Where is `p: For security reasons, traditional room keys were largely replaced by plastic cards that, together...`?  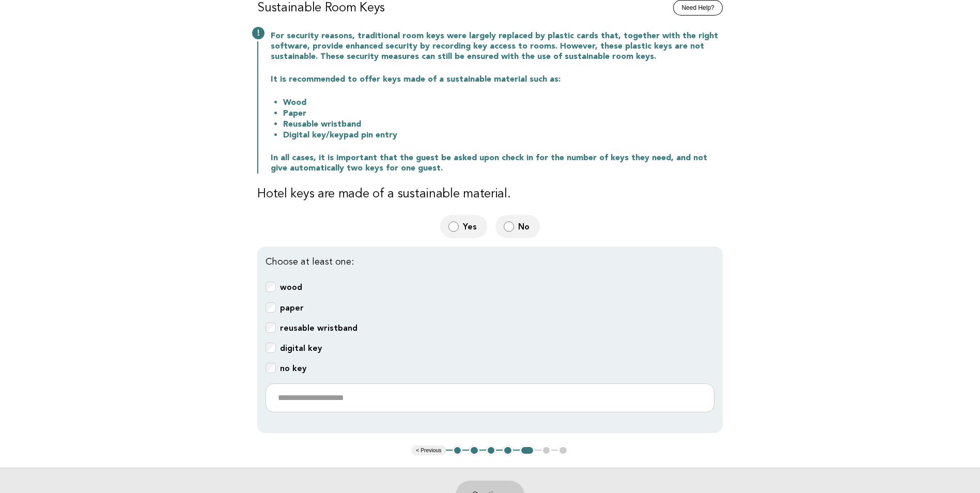
p: For security reasons, traditional room keys were largely replaced by plastic cards that, together... is located at coordinates (496, 47).